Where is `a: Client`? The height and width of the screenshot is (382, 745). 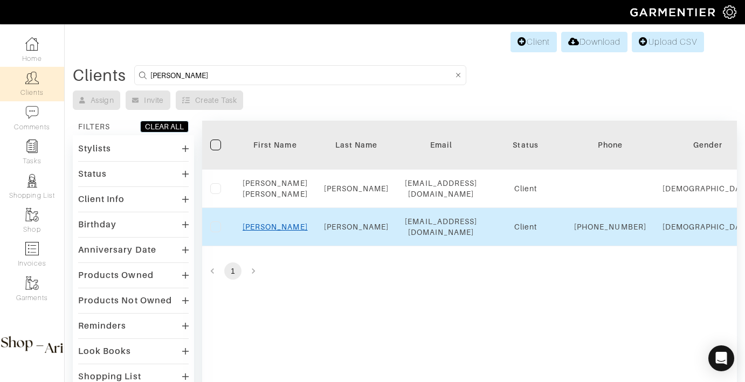
a: Client is located at coordinates (534, 42).